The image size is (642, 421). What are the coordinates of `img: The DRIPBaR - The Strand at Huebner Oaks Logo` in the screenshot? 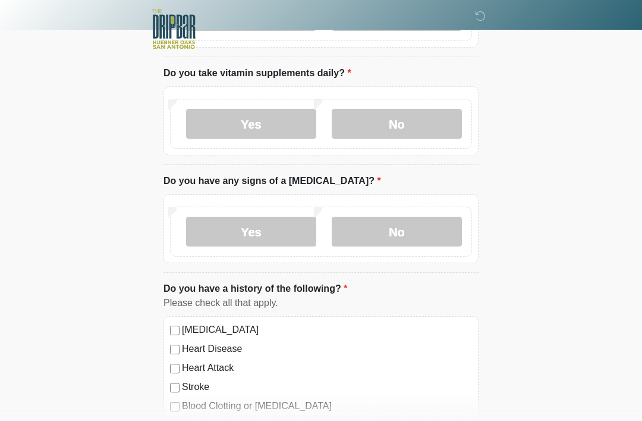 It's located at (174, 29).